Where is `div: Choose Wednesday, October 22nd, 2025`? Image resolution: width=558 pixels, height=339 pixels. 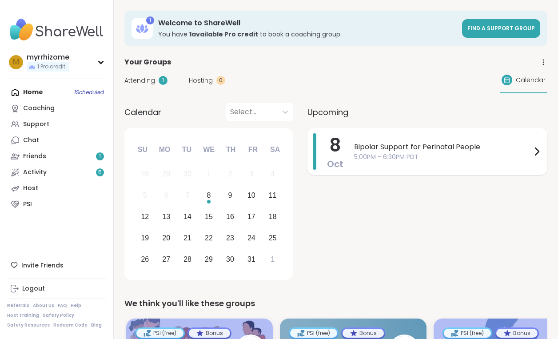
div: Choose Wednesday, October 22nd, 2025 is located at coordinates (209, 238).